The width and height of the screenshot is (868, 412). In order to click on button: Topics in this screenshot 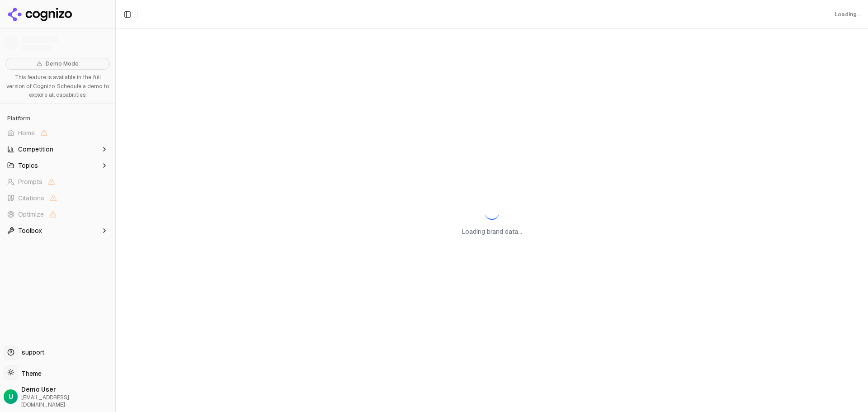, I will do `click(58, 166)`.